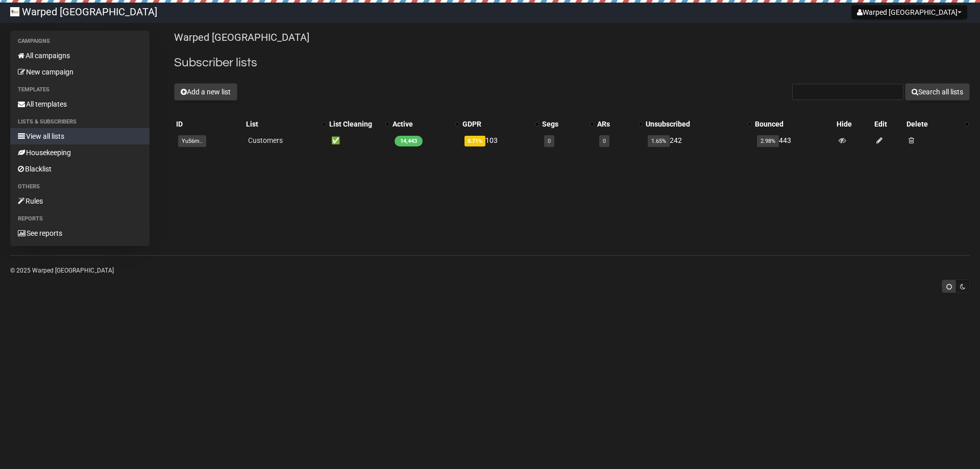  I want to click on th: ARs: No sort applied, activate to apply an ascending sort, so click(619, 124).